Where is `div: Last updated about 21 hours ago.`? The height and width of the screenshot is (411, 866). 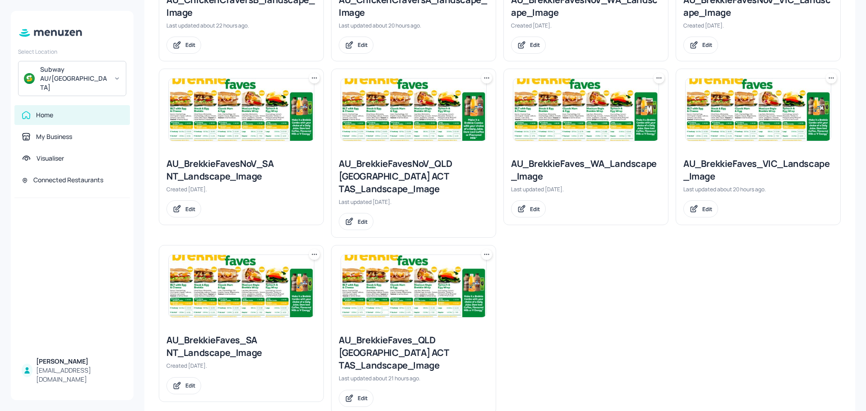 div: Last updated about 21 hours ago. is located at coordinates (414, 378).